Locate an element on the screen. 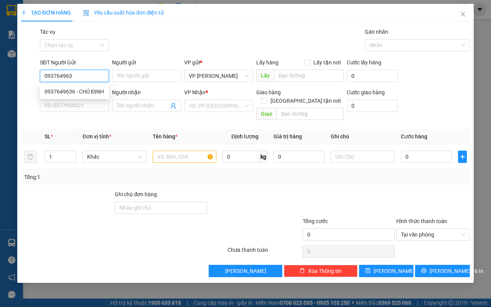 Image resolution: width=491 pixels, height=307 pixels. span: 01 Võ Văn Truyện, KP.1, Phường 2 is located at coordinates (83, 28).